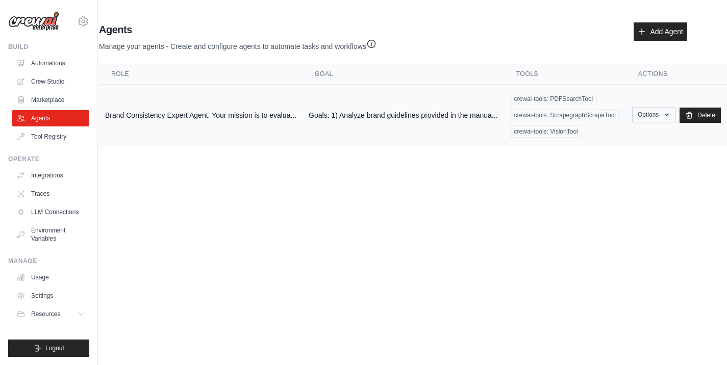 The image size is (727, 365). What do you see at coordinates (200, 115) in the screenshot?
I see `td: Brand Consistency Expert Agent. Your mission is to evalua...` at bounding box center [200, 115].